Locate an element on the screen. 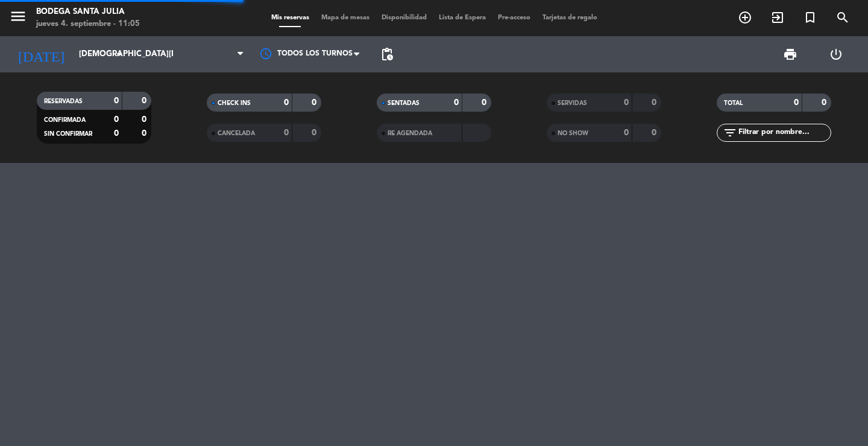 The height and width of the screenshot is (446, 868). input: Filtrar por nombre... is located at coordinates (784, 133).